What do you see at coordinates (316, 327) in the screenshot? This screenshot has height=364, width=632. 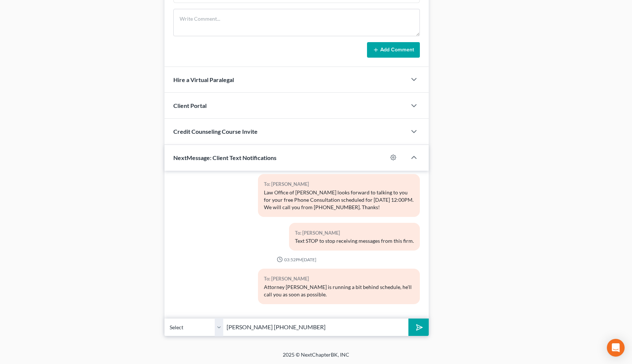 I see `input: Say something...` at bounding box center [316, 327].